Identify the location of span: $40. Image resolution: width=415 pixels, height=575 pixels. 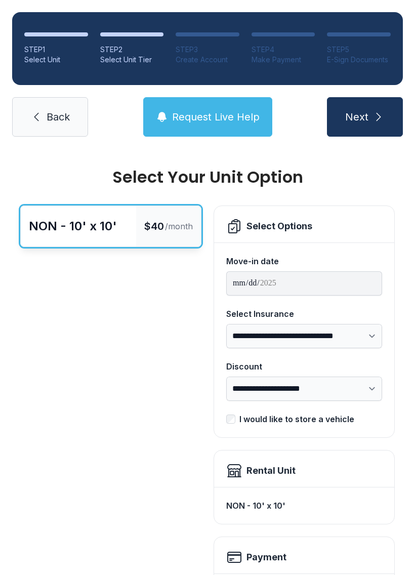
(154, 226).